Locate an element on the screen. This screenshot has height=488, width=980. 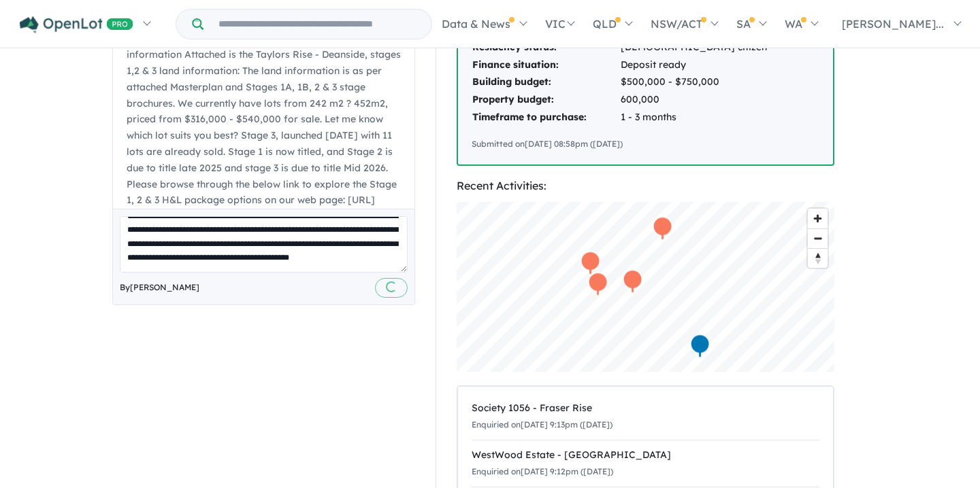
td: Deposit ready is located at coordinates (694, 65).